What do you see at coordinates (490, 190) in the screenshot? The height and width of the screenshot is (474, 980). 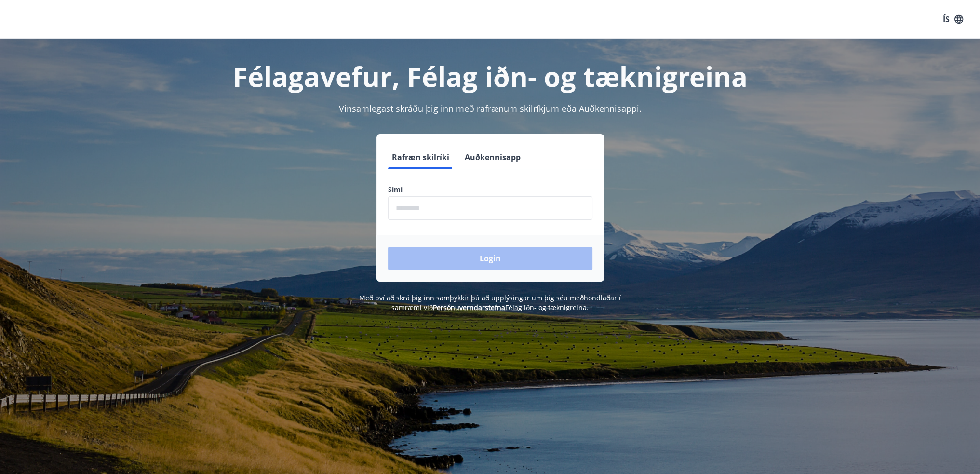 I see `label: Sími` at bounding box center [490, 190].